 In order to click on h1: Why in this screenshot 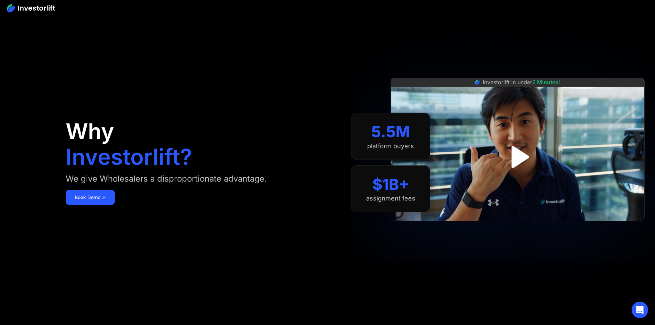, I will do `click(90, 131)`.